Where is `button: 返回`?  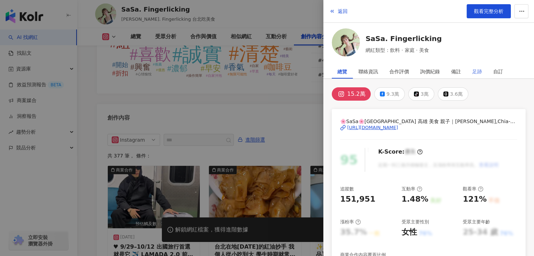
button: 返回 is located at coordinates (338, 11).